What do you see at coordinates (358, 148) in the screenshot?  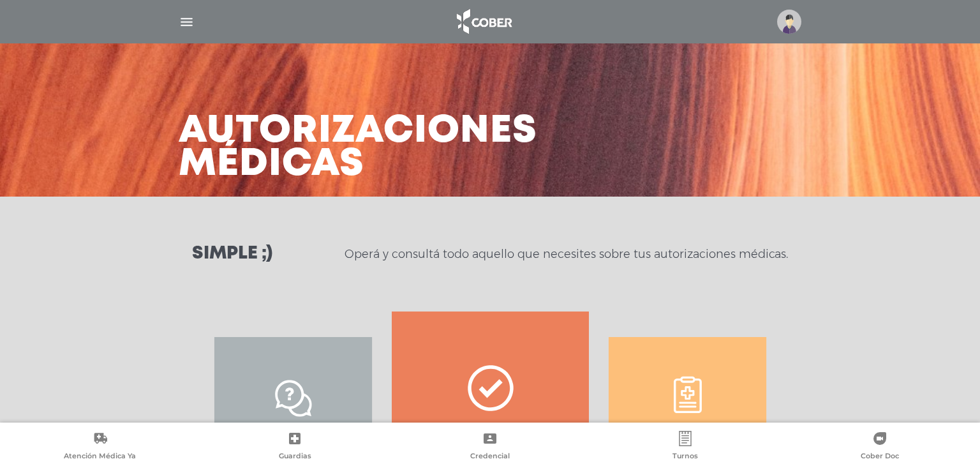 I see `h3: Autorizaciones médicas` at bounding box center [358, 148].